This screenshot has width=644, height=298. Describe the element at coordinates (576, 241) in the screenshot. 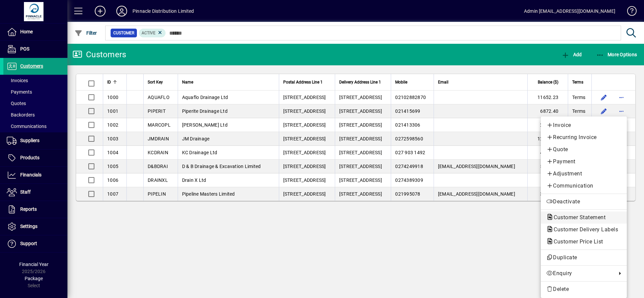

I see `span: Customer Price List` at that location.